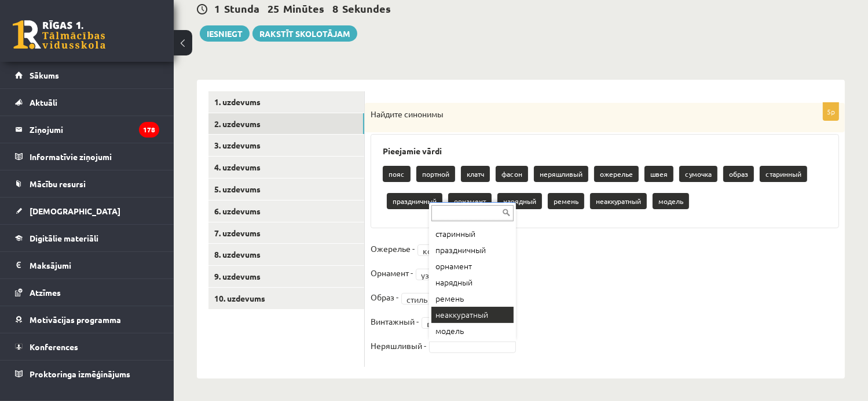 Image resolution: width=868 pixels, height=401 pixels. What do you see at coordinates (472, 315) in the screenshot?
I see `div: неаккуратный` at bounding box center [472, 315].